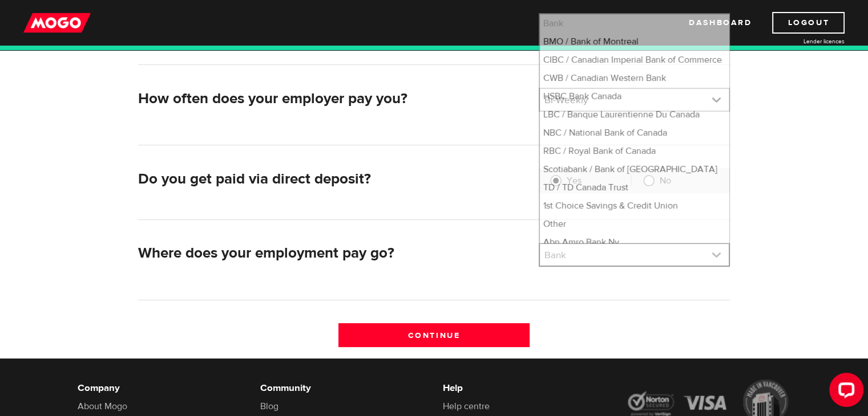 Image resolution: width=868 pixels, height=416 pixels. I want to click on h2: Where does your employment pay go?, so click(334, 253).